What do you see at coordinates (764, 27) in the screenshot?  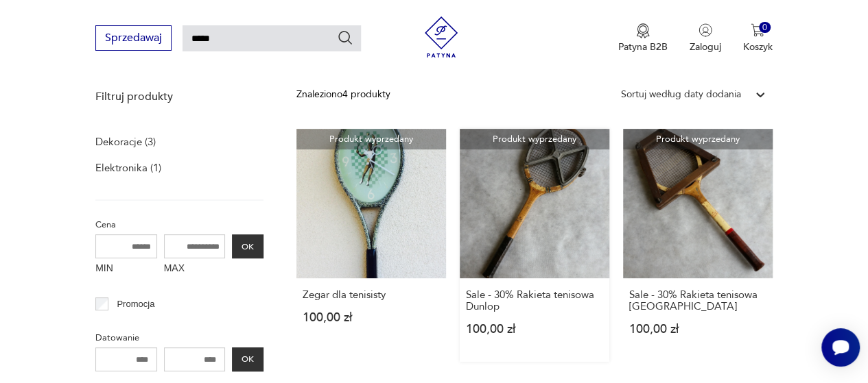 I see `div: 0` at bounding box center [764, 27].